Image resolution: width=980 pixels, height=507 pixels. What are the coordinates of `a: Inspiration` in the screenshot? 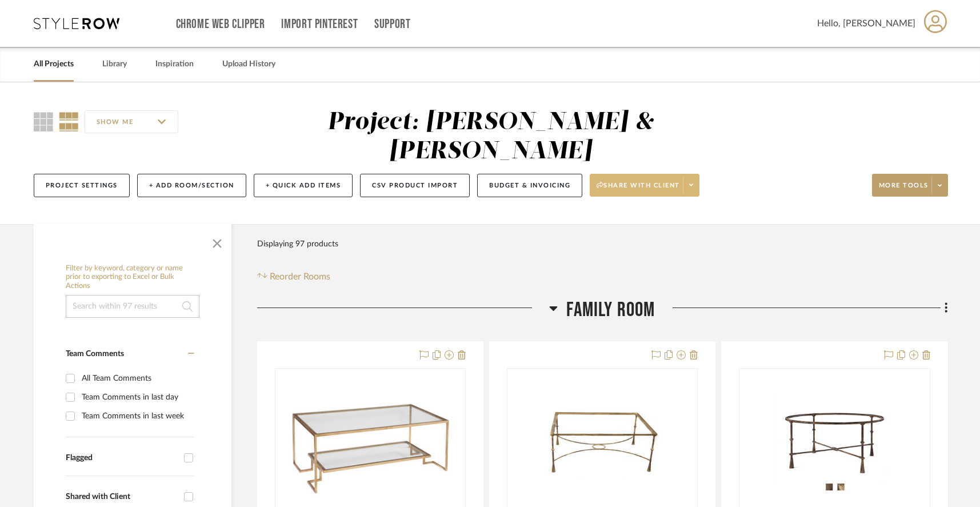 It's located at (174, 64).